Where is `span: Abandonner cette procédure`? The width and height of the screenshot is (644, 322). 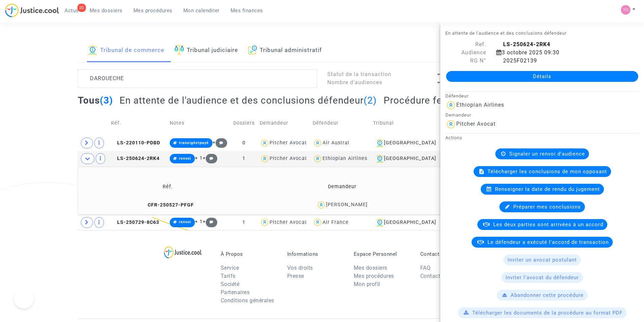
span: Abandonner cette procédure is located at coordinates (547, 295).